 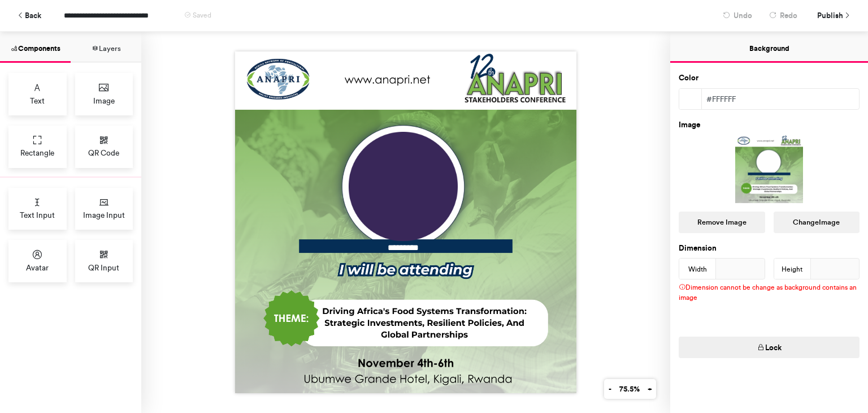 What do you see at coordinates (830, 15) in the screenshot?
I see `span: Publish` at bounding box center [830, 15].